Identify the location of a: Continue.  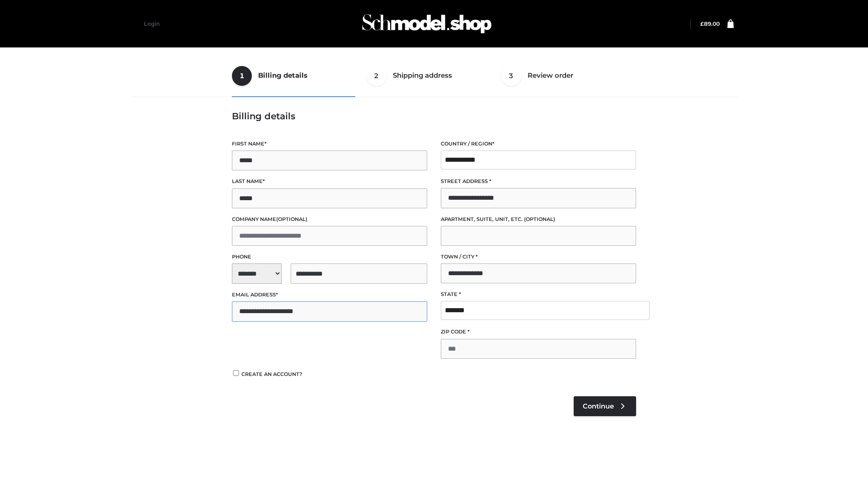
(605, 406).